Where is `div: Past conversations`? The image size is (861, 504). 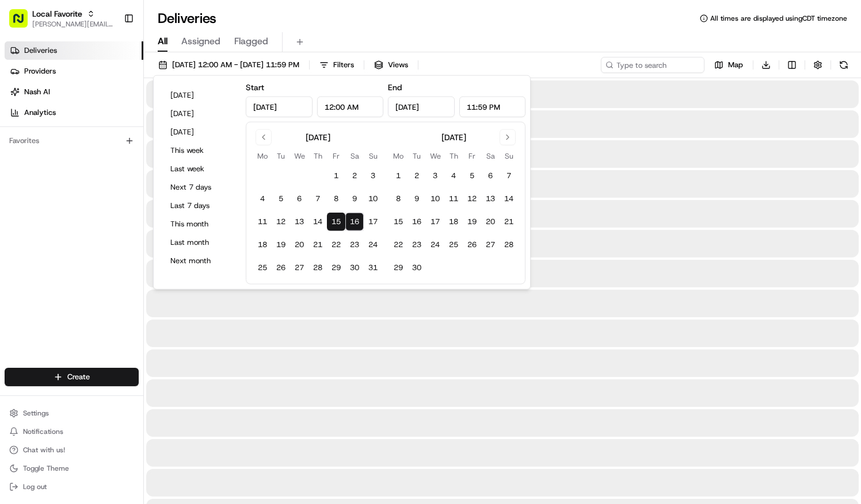
div: Past conversations is located at coordinates (43, 154).